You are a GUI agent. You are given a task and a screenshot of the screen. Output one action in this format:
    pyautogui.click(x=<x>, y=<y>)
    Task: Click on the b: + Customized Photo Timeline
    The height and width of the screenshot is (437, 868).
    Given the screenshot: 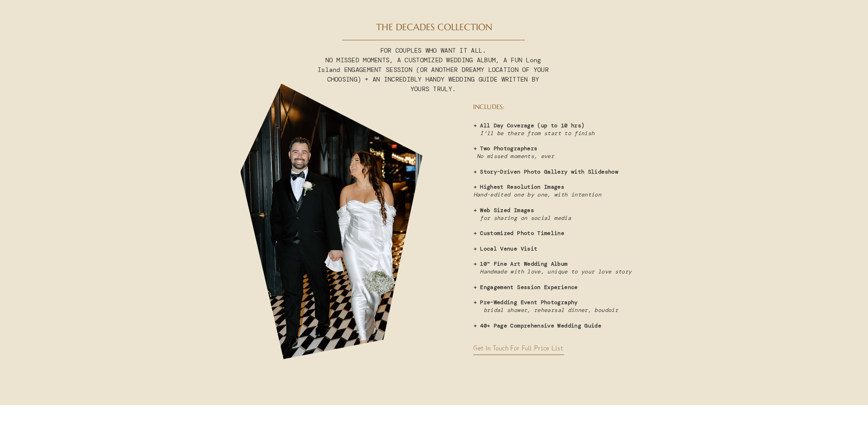 What is the action you would take?
    pyautogui.click(x=519, y=233)
    